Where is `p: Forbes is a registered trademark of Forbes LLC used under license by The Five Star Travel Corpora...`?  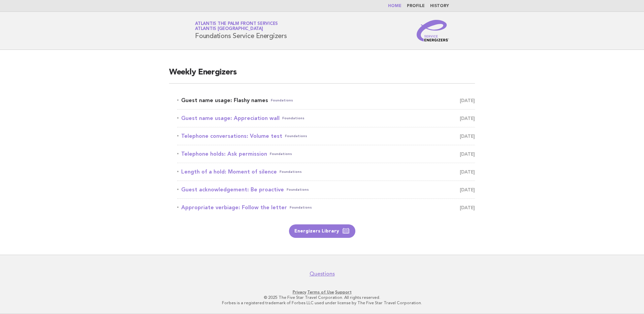 p: Forbes is a registered trademark of Forbes LLC used under license by The Five Star Travel Corpora... is located at coordinates (322, 303).